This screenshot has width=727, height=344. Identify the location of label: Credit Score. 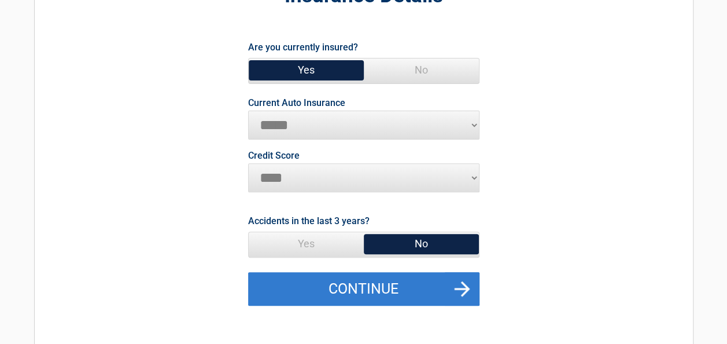
(274, 156).